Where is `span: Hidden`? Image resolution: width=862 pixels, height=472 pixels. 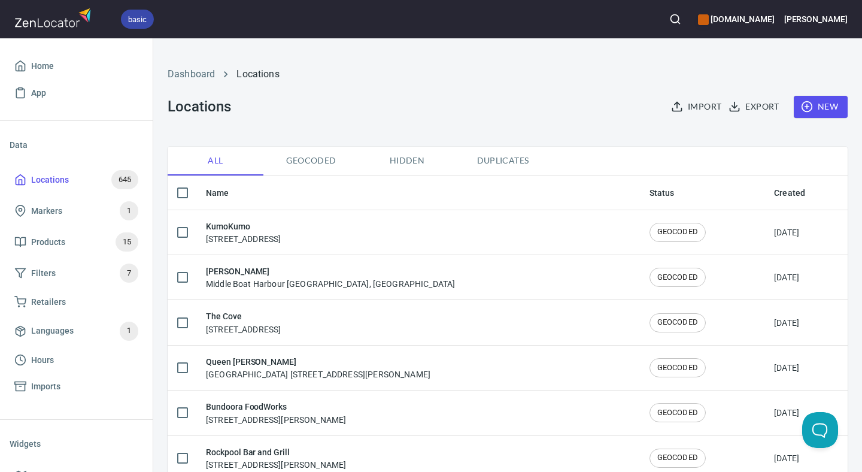
span: Hidden is located at coordinates (407, 160).